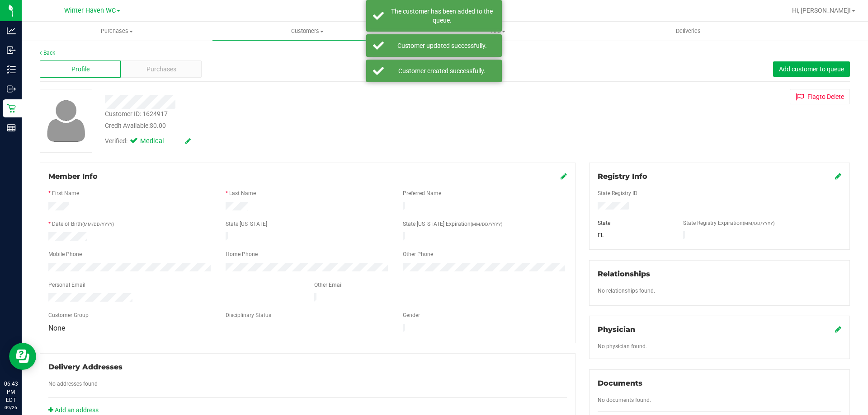 The width and height of the screenshot is (868, 415). Describe the element at coordinates (625, 400) in the screenshot. I see `span: No documents found.` at that location.